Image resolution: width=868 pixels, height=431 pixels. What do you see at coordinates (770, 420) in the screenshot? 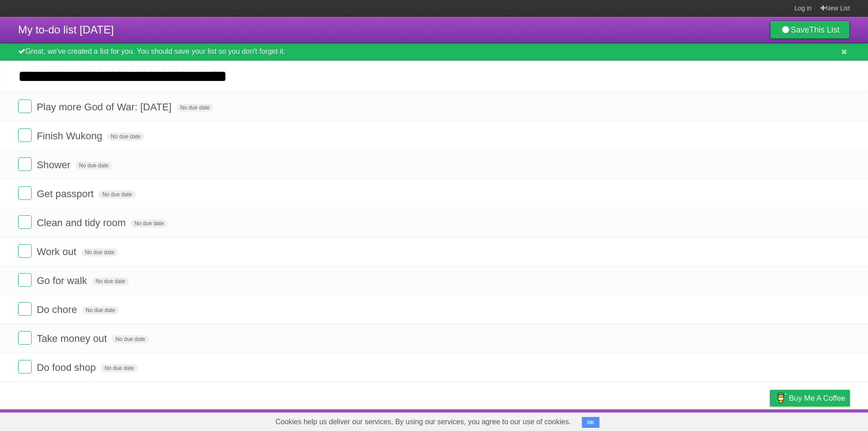
I see `a: Privacy` at bounding box center [770, 420].